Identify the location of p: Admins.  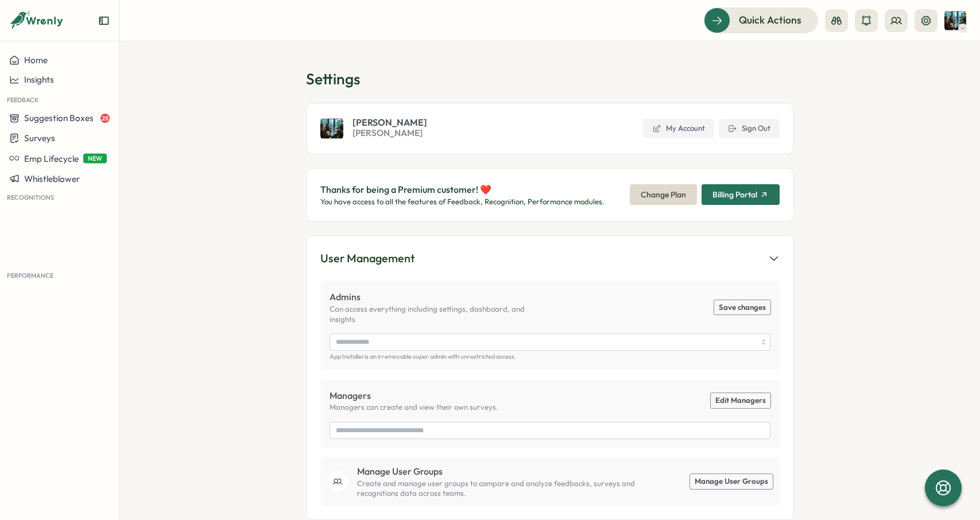
(439, 297).